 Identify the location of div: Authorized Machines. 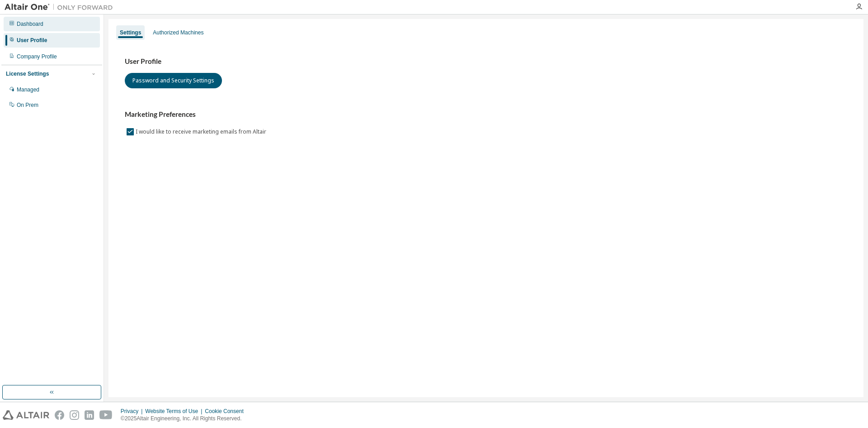
(178, 32).